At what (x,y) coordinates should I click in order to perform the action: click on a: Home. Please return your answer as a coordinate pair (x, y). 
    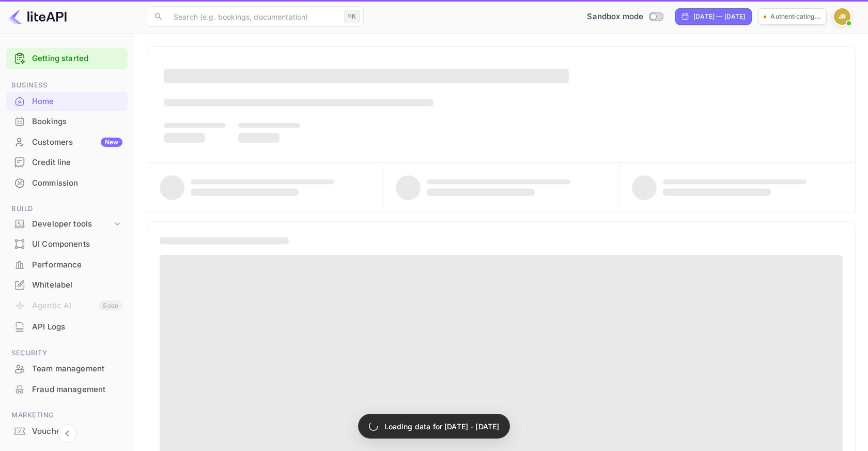
    Looking at the image, I should click on (67, 101).